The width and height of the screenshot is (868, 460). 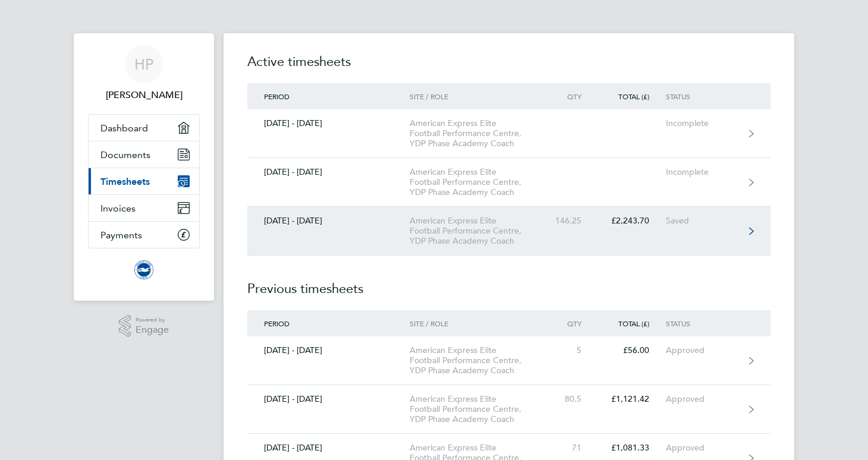 What do you see at coordinates (153, 320) in the screenshot?
I see `span: Powered by` at bounding box center [153, 320].